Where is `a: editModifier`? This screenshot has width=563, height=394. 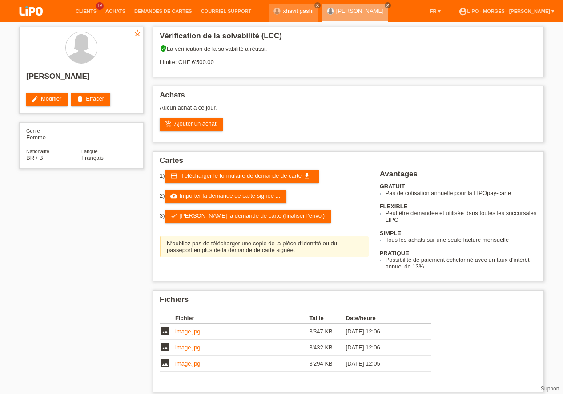
a: editModifier is located at coordinates (47, 99).